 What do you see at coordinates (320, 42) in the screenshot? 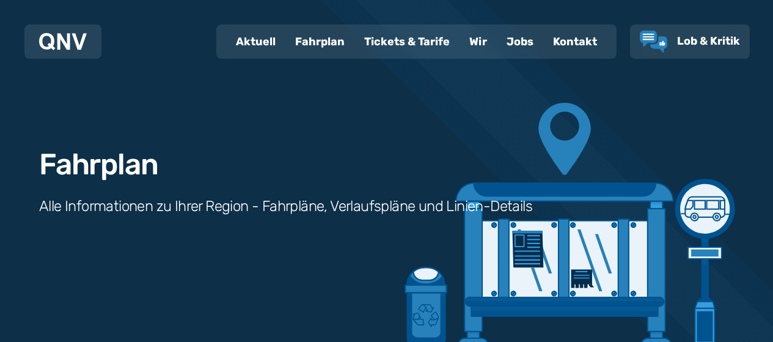
I see `div: Fahrplan` at bounding box center [320, 42].